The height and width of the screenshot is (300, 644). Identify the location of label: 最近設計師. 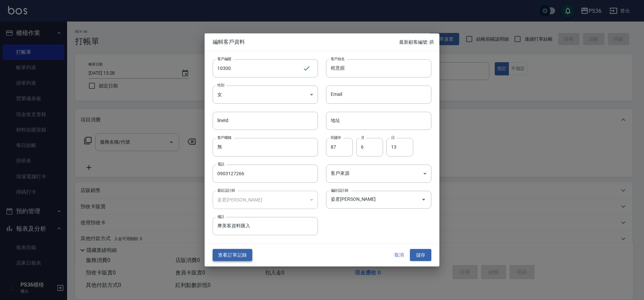
(227, 190).